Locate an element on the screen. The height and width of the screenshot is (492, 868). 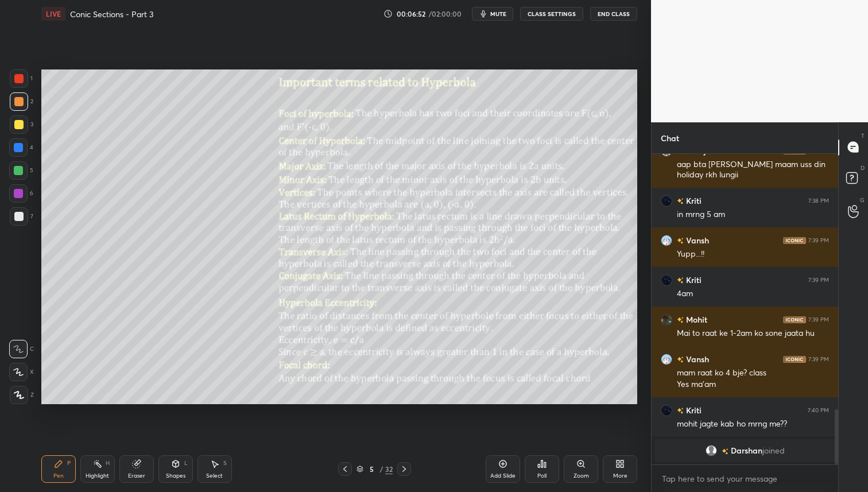
div: Zoom is located at coordinates (581, 476).